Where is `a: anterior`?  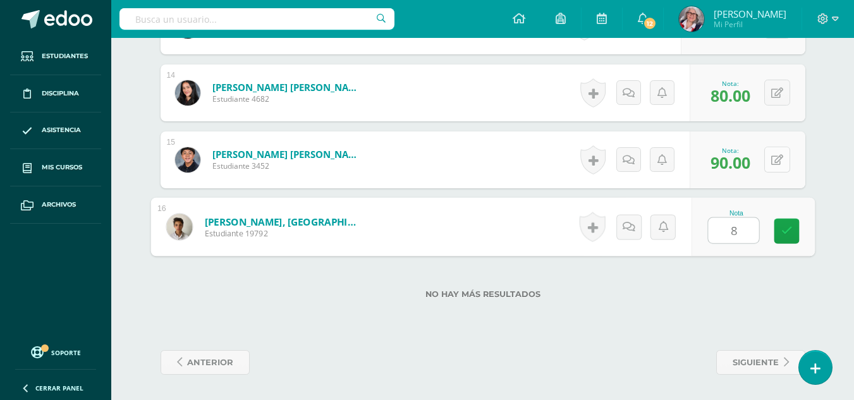
a: anterior is located at coordinates (205, 362).